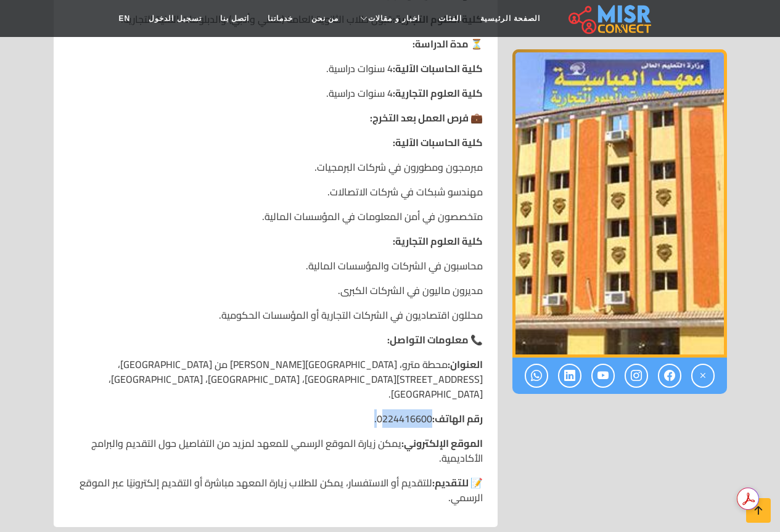 This screenshot has height=532, width=780. What do you see at coordinates (276, 490) in the screenshot?
I see `p: للتقديم أو الاستفسار، يمكن للطلاب زيارة المعهد مباشرة أو التقديم إلكترونيًا عبر الموقع الرسمي.` at bounding box center [276, 490].